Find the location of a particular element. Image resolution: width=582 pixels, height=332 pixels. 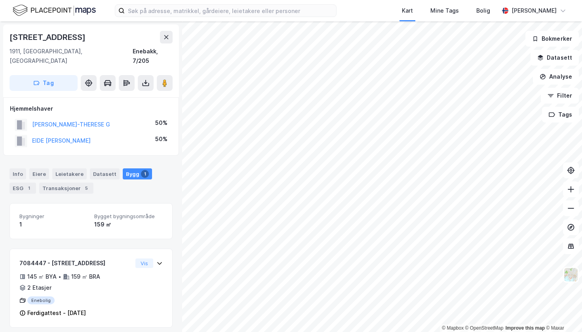

button: Vis is located at coordinates (144, 264).